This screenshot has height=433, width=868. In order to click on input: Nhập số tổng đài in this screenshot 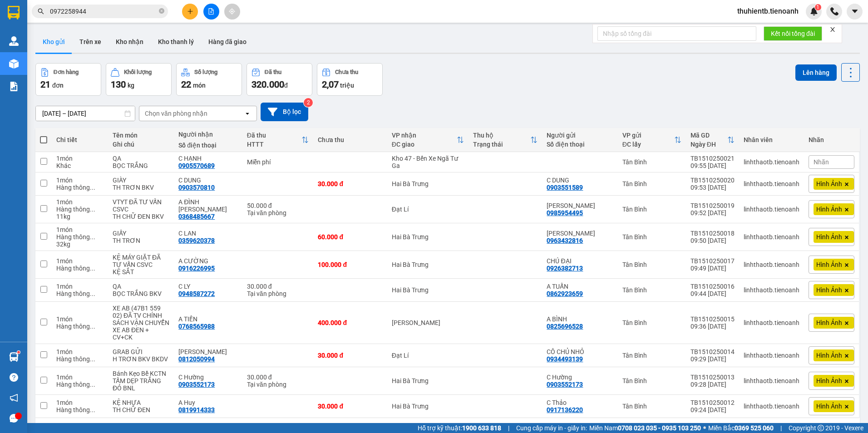, I will do `click(677, 34)`.